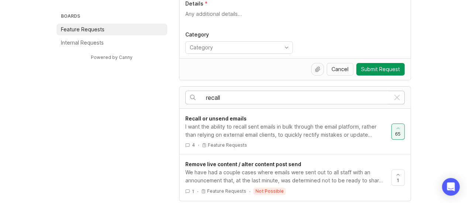 This screenshot has width=467, height=203. Describe the element at coordinates (216, 118) in the screenshot. I see `span: Recall or unsend emails` at that location.